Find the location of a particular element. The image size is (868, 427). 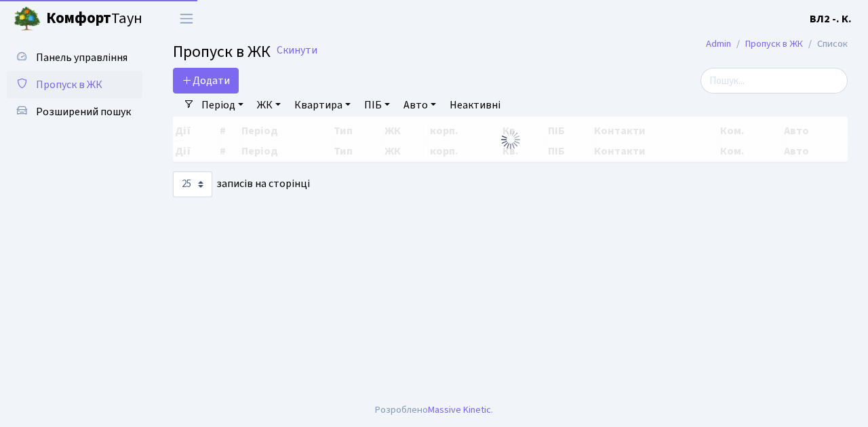

img: logo.png is located at coordinates (27, 19).